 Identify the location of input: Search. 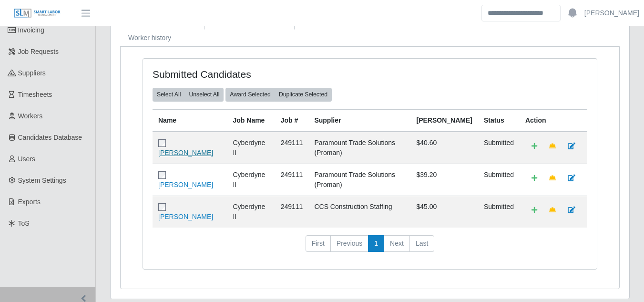
(521, 13).